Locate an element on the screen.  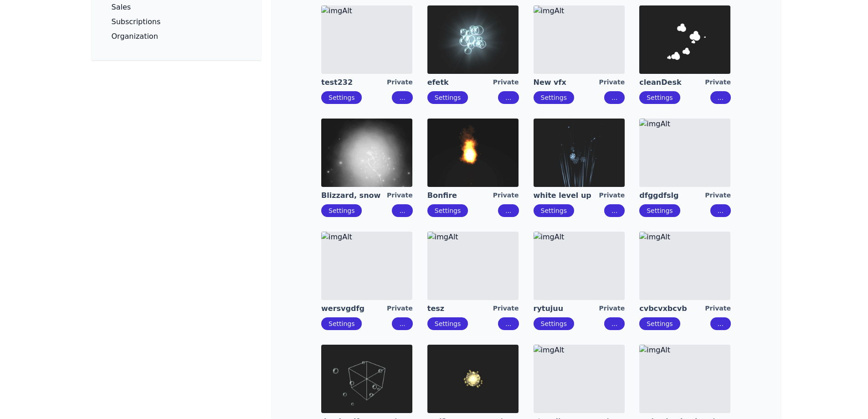
a: Organization is located at coordinates (176, 36).